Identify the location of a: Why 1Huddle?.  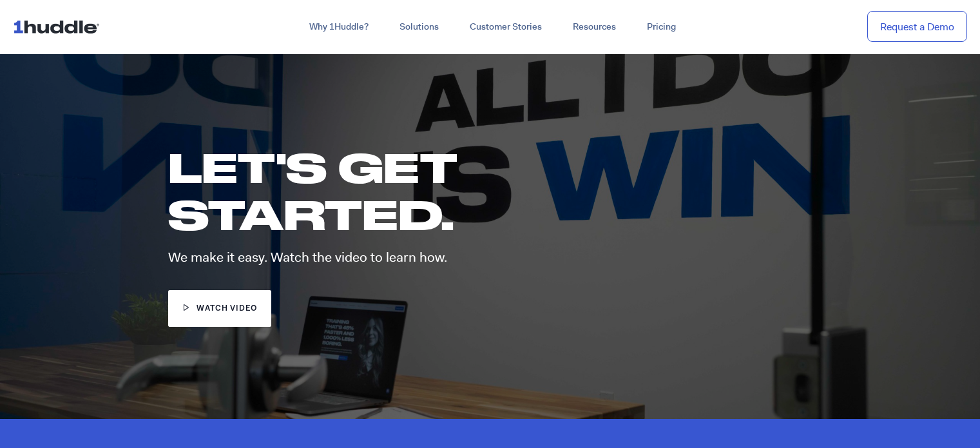
(339, 27).